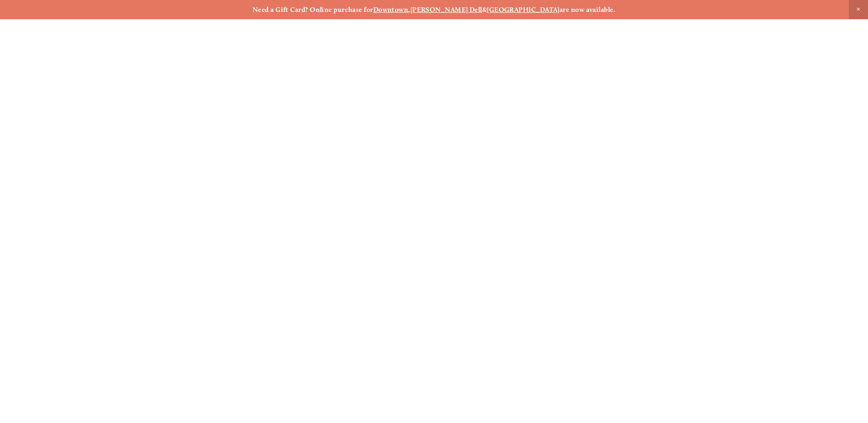 The height and width of the screenshot is (423, 868). I want to click on strong: are now available., so click(587, 9).